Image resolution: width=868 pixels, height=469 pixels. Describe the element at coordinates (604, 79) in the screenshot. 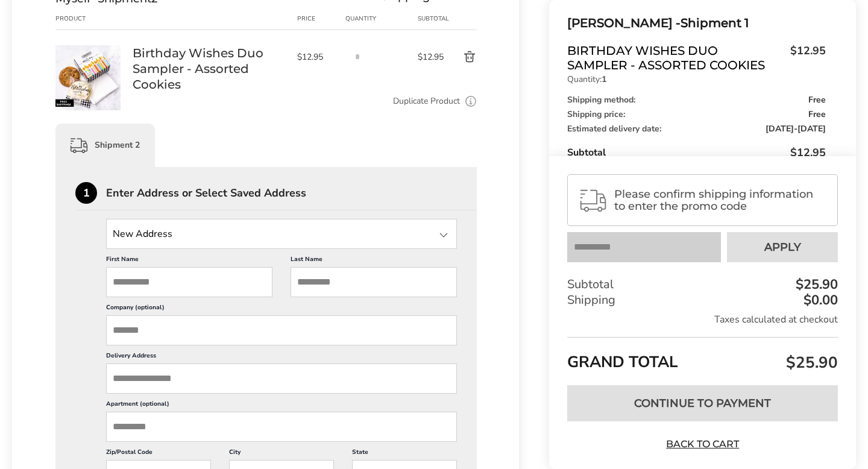

I see `strong: 1` at that location.